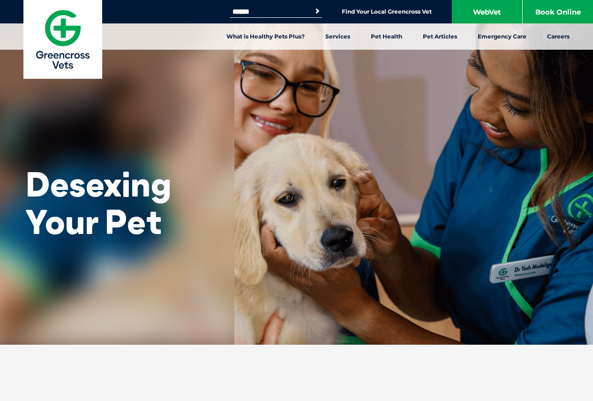  Describe the element at coordinates (439, 37) in the screenshot. I see `a: Pet Articles` at that location.